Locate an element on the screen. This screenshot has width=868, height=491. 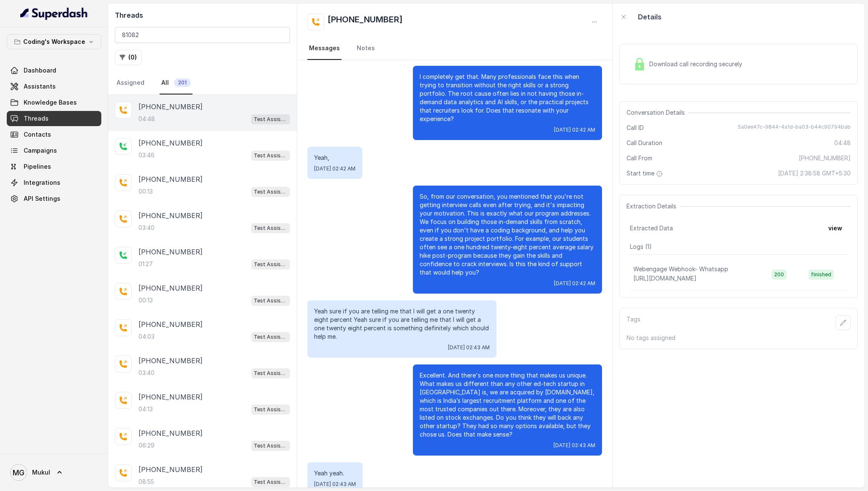
span: Start time is located at coordinates (645, 174).